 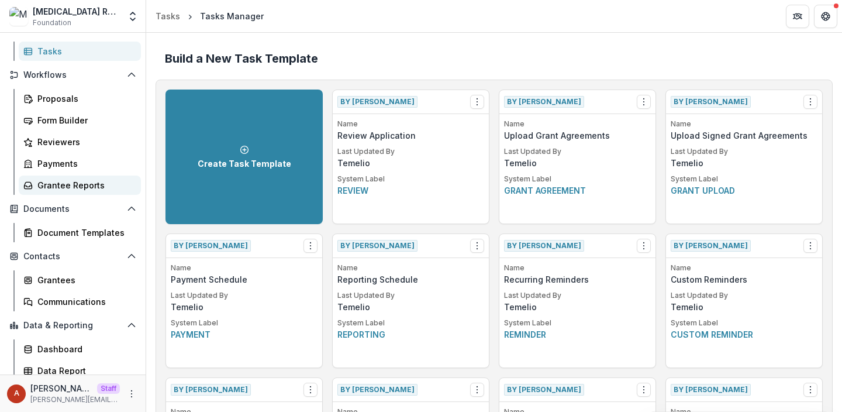 What do you see at coordinates (73, 75) in the screenshot?
I see `span: Workflows` at bounding box center [73, 75].